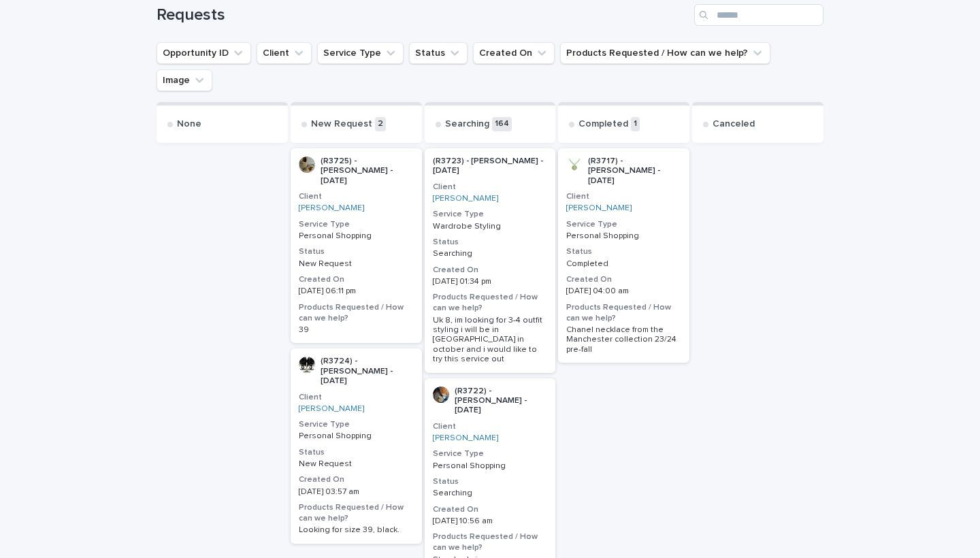 This screenshot has height=558, width=980. Describe the element at coordinates (423, 15) in the screenshot. I see `h1: Requests` at that location.